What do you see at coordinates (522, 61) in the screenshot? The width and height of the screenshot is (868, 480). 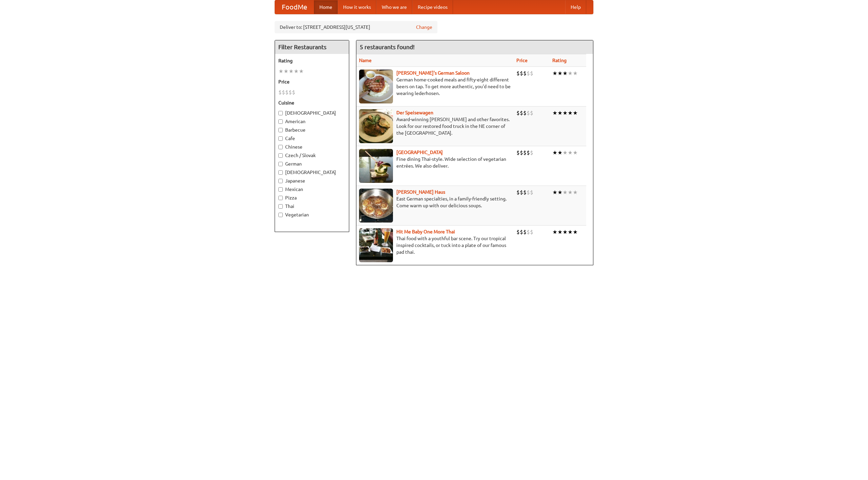 I see `a: Price` at bounding box center [522, 61].